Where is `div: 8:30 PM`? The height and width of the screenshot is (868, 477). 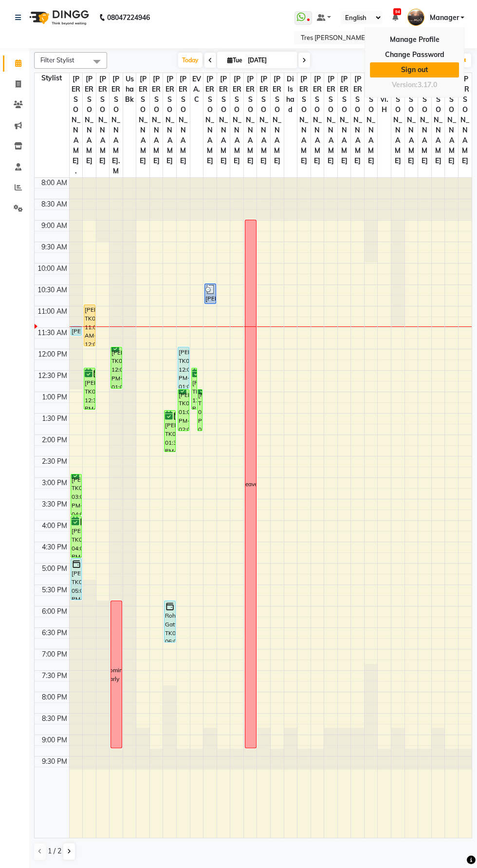
div: 8:30 PM is located at coordinates (54, 718).